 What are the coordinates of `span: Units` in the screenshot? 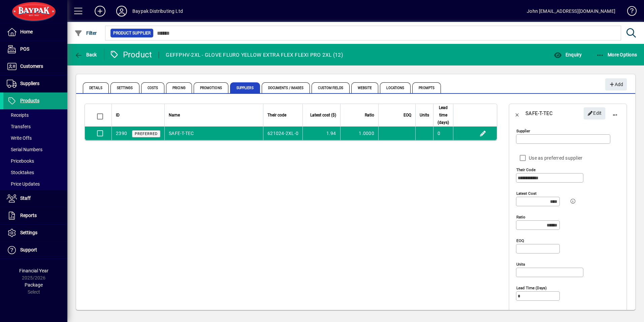 It's located at (425, 115).